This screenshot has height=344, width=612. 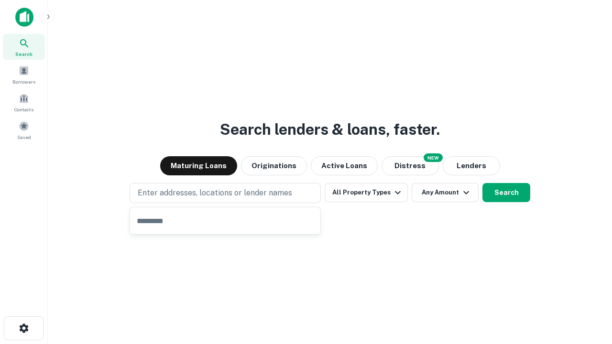 What do you see at coordinates (24, 130) in the screenshot?
I see `a: Saved` at bounding box center [24, 130].